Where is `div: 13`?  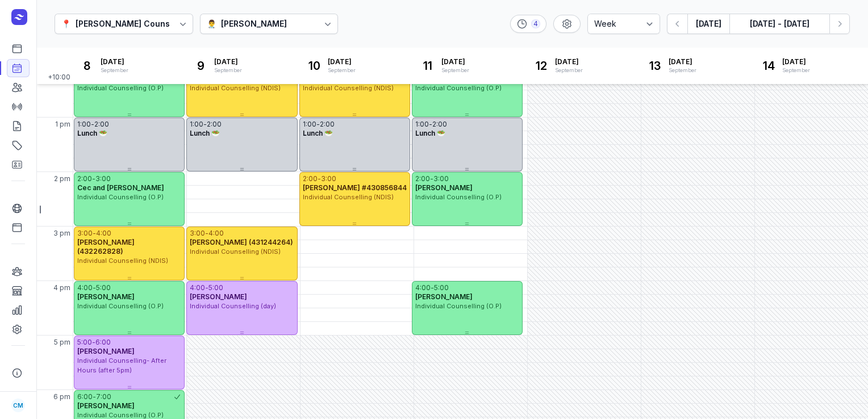 div: 13 is located at coordinates (654, 66).